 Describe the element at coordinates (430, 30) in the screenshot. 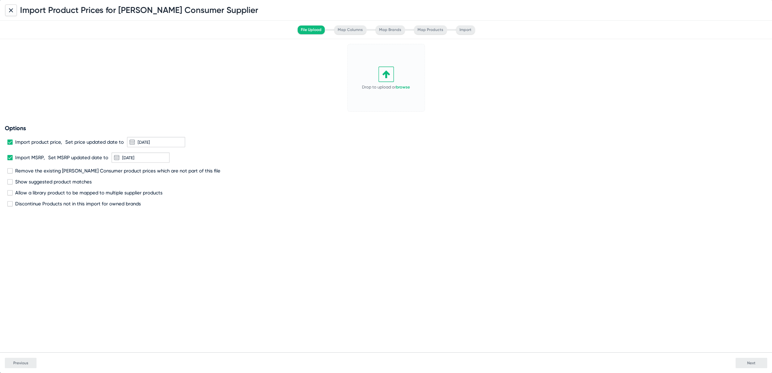

I see `span: Map Products` at that location.